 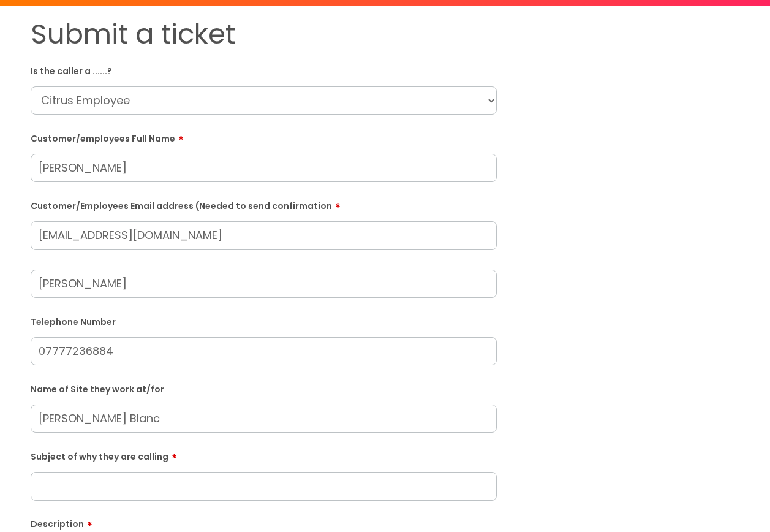 I want to click on input: Email, so click(x=264, y=235).